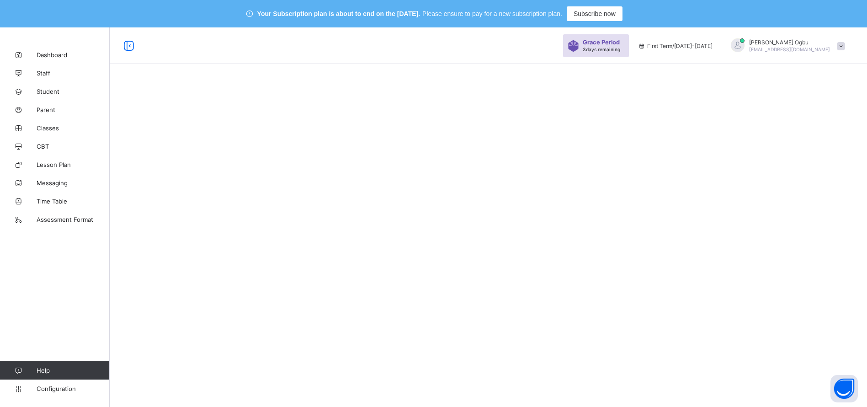 This screenshot has height=407, width=867. Describe the element at coordinates (492, 14) in the screenshot. I see `span: Please ensure to pay for a new subscription plan.` at that location.